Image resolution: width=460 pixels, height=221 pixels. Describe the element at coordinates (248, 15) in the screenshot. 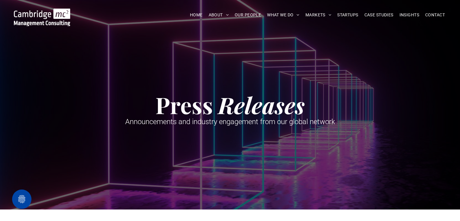

I see `a: OUR PEOPLE` at that location.